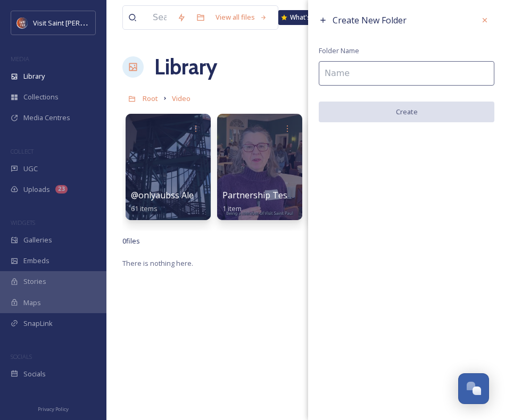 This screenshot has height=420, width=505. I want to click on span: UGC, so click(30, 169).